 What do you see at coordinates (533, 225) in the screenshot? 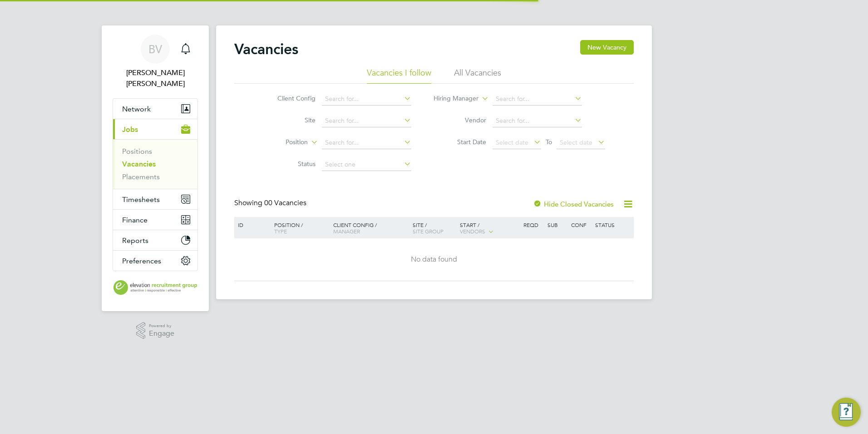
I see `div: Reqd` at bounding box center [533, 225].